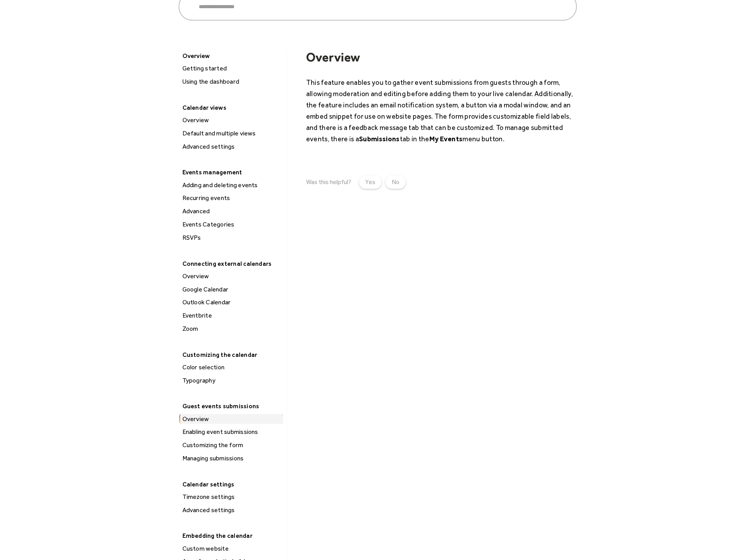  What do you see at coordinates (230, 172) in the screenshot?
I see `div: Events management` at bounding box center [230, 172].